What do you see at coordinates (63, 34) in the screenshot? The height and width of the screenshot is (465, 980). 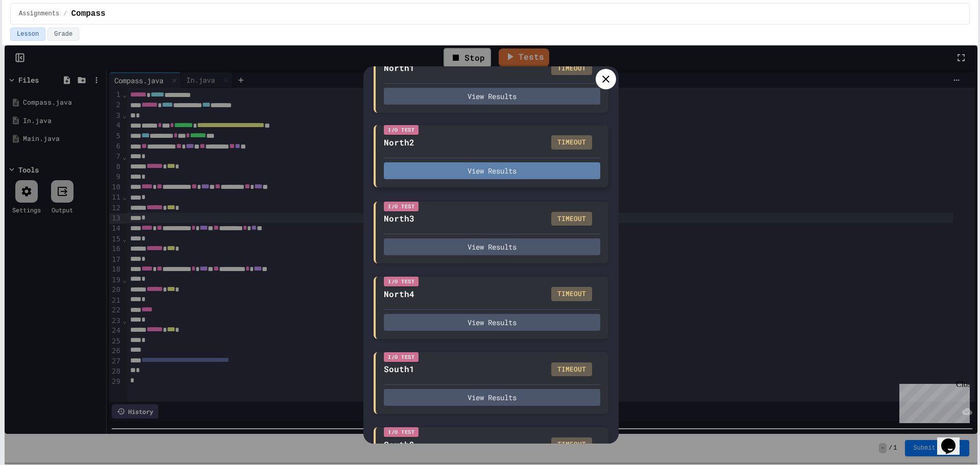 I see `button: Grade` at bounding box center [63, 34].